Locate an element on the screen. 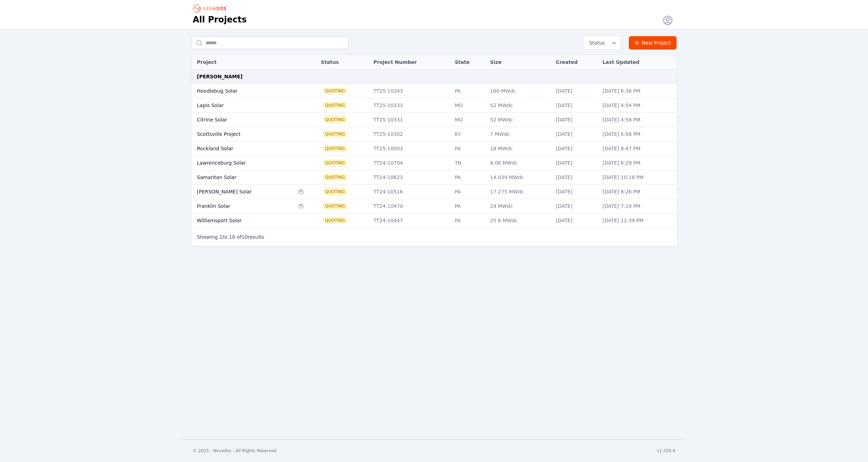 The height and width of the screenshot is (462, 868). th: Project is located at coordinates (243, 62).